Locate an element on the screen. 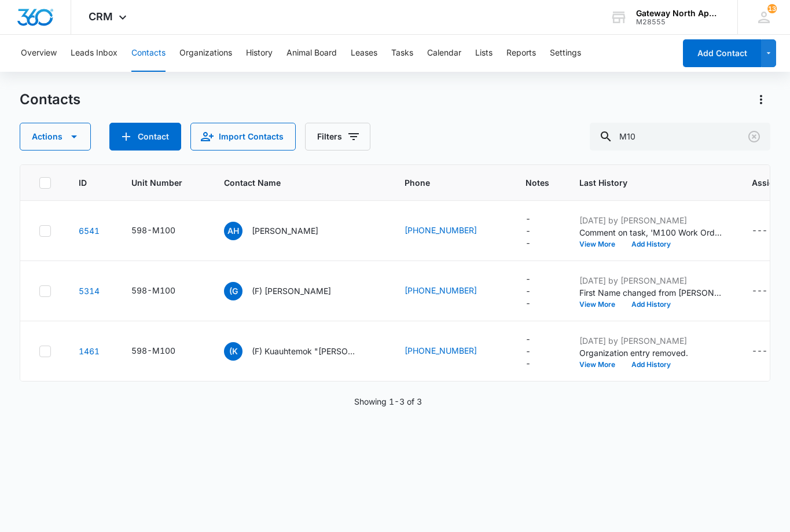 The width and height of the screenshot is (790, 532). span: CRM is located at coordinates (101, 16).